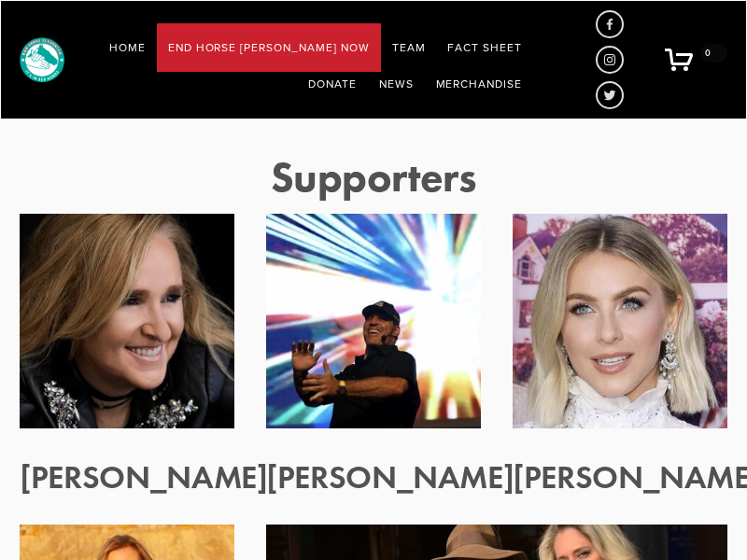 Image resolution: width=747 pixels, height=560 pixels. I want to click on a: News, so click(396, 83).